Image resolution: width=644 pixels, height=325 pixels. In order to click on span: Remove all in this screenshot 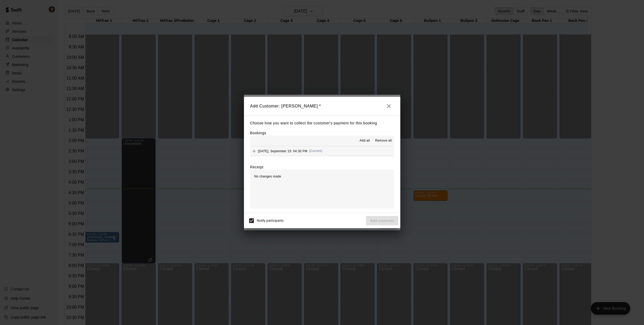, I will do `click(383, 141)`.